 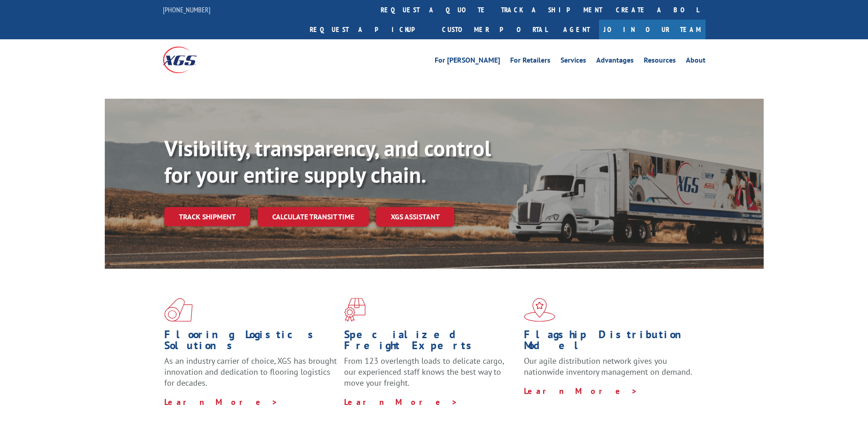 I want to click on a: Customer Portal, so click(x=494, y=29).